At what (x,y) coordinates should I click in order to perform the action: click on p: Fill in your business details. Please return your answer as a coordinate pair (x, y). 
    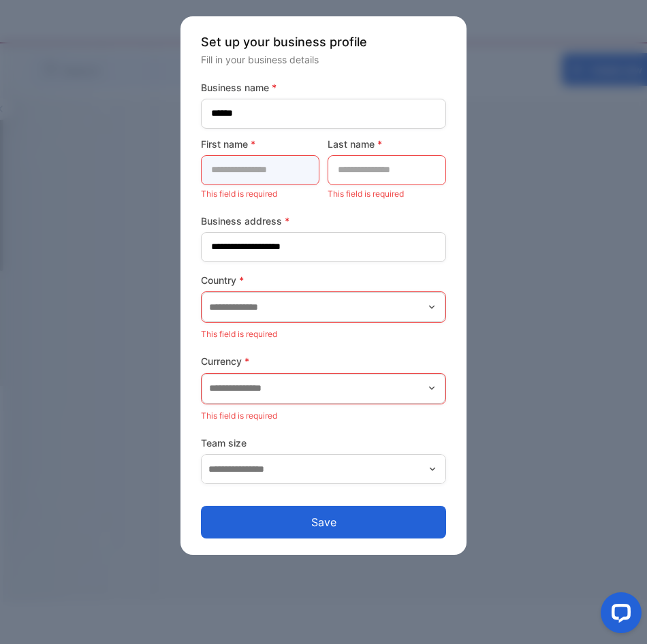
    Looking at the image, I should click on (324, 59).